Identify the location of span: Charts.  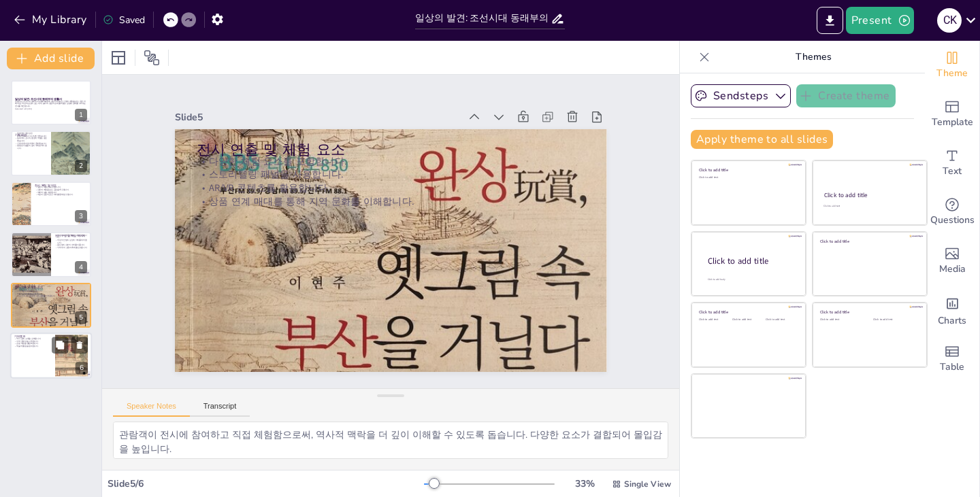
(953, 321).